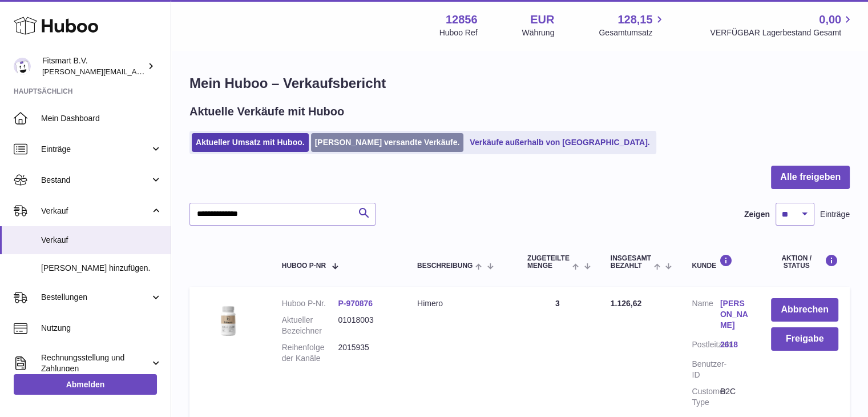 This screenshot has width=868, height=417. What do you see at coordinates (805, 262) in the screenshot?
I see `div: Aktion / Status` at bounding box center [805, 262].